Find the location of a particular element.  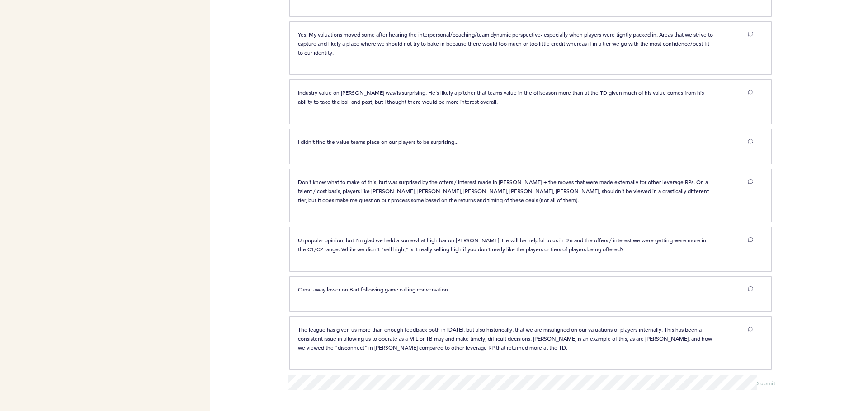

span: Yes. My valuations moved some after hearing the interpersonal/coaching/team dynamic perspective- ... is located at coordinates (506, 43).